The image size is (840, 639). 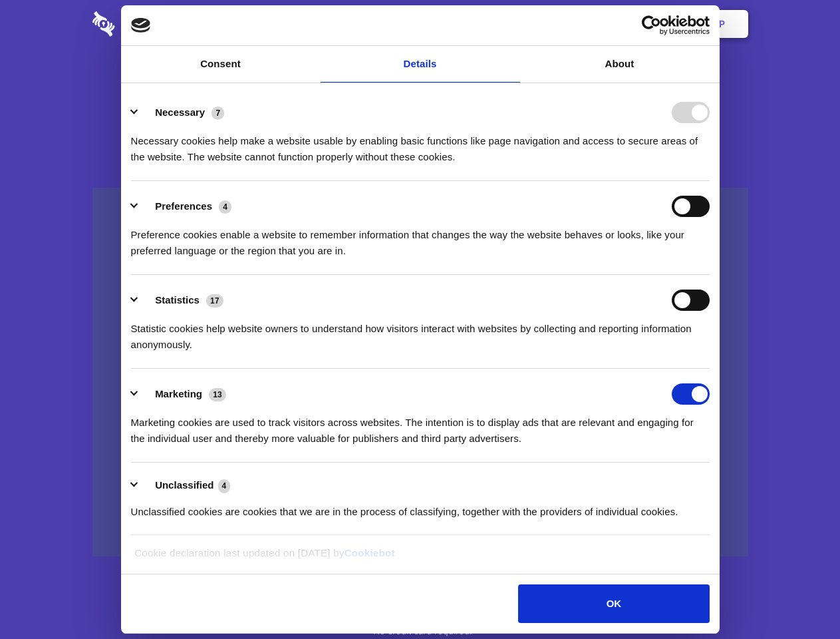 What do you see at coordinates (183, 206) in the screenshot?
I see `label: Preferences` at bounding box center [183, 206].